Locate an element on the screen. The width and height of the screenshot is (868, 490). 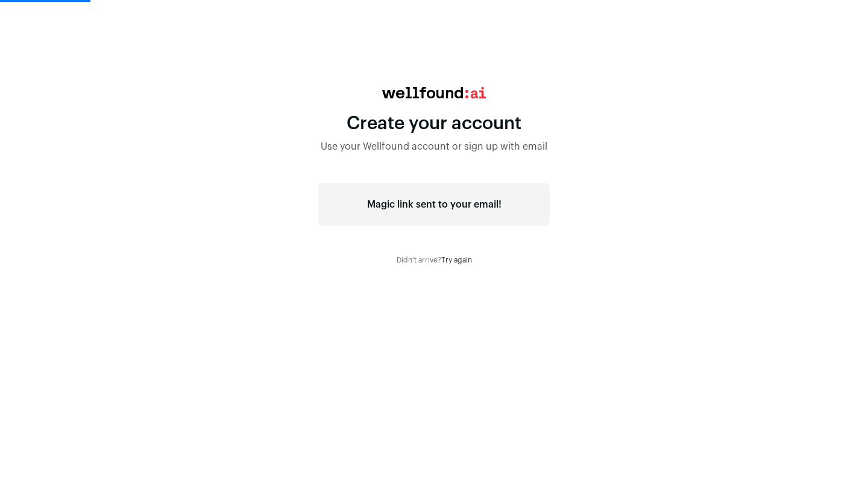
img: wellfound:ai is located at coordinates (434, 93).